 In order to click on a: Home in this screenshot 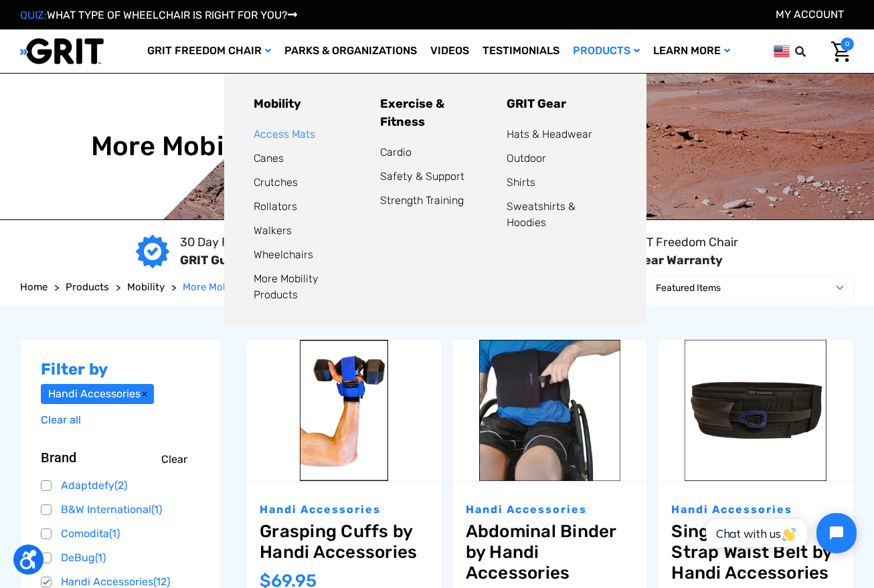, I will do `click(33, 287)`.